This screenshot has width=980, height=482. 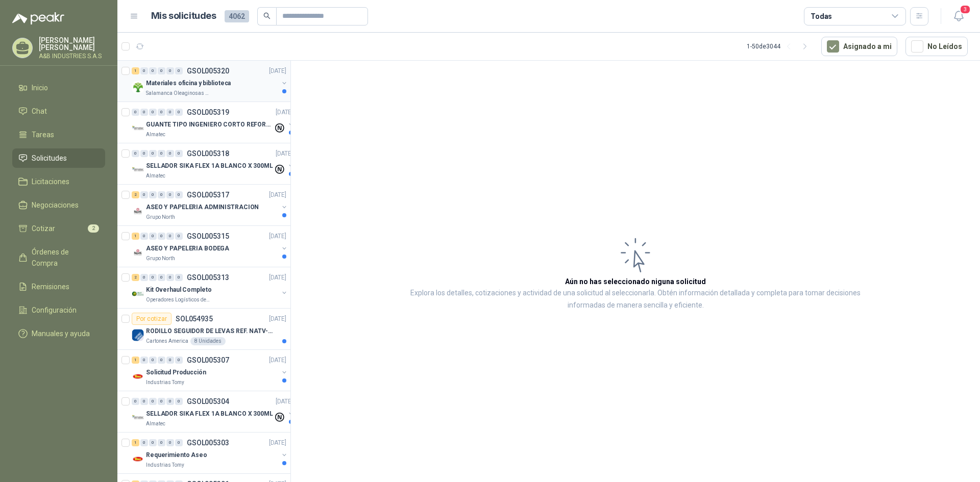 What do you see at coordinates (59, 111) in the screenshot?
I see `a: Chat` at bounding box center [59, 111].